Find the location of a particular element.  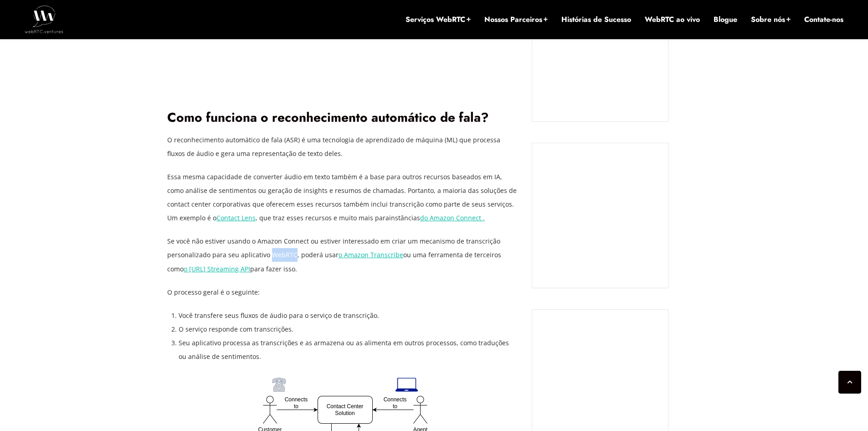

a: Sobre nós is located at coordinates (770, 19).